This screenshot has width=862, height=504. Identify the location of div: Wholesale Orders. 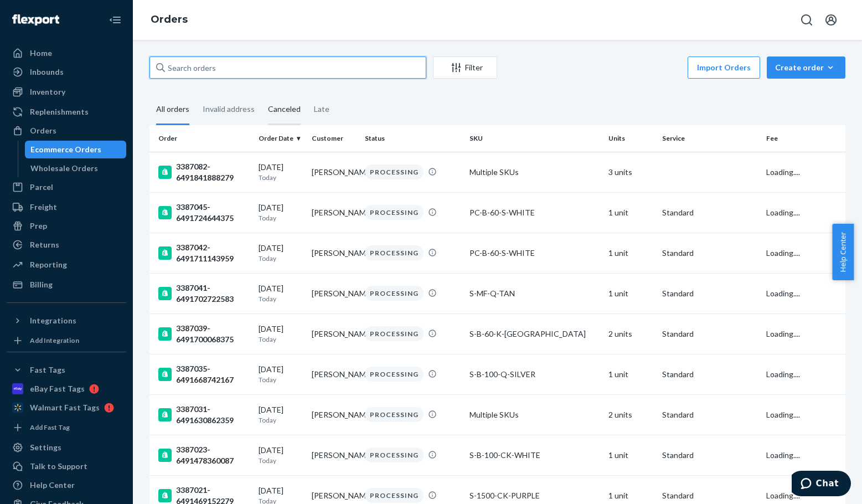
(64, 168).